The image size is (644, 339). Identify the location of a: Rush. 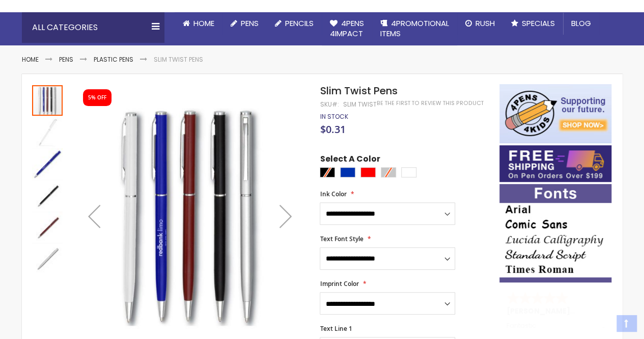
(480, 24).